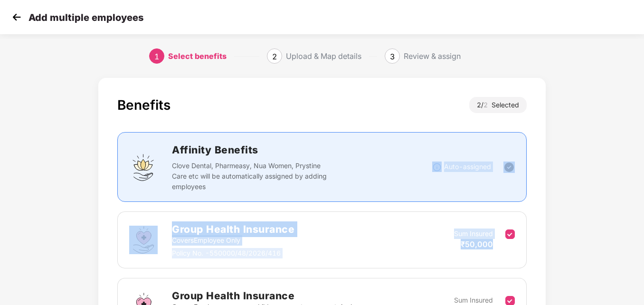 This screenshot has width=644, height=305. I want to click on div: 2 / Selected, so click(498, 105).